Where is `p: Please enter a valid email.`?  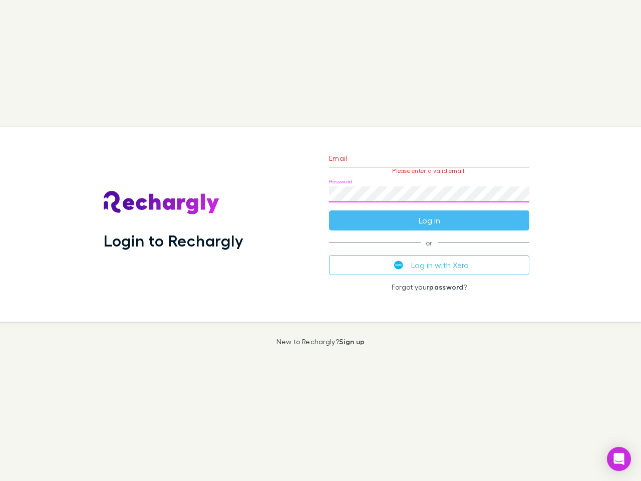 p: Please enter a valid email. is located at coordinates (429, 171).